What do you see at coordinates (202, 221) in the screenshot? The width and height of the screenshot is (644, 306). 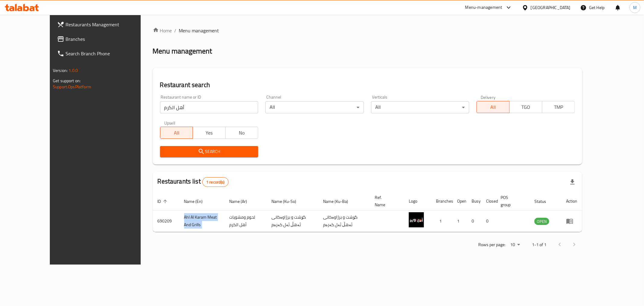 I see `td: Ahl Al Karam Meat And Grills` at bounding box center [202, 221].